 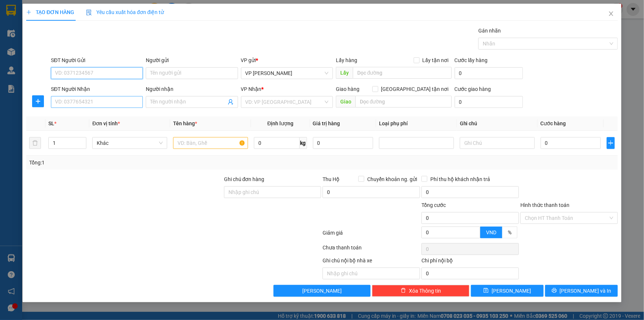 I want to click on input: 0, so click(x=343, y=143).